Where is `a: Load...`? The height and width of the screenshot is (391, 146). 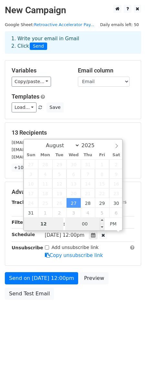
a: Load... is located at coordinates (24, 107).